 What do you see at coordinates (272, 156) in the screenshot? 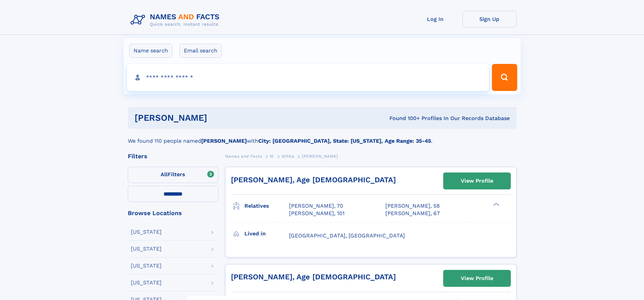
I see `a: W` at bounding box center [272, 156].